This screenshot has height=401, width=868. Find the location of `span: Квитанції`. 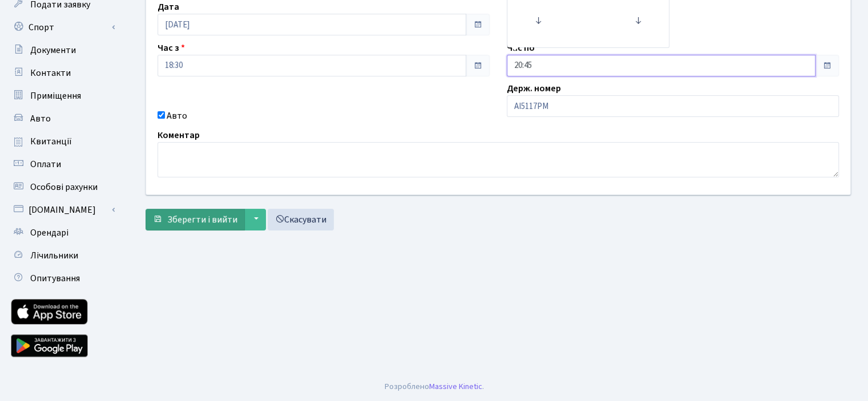

span: Квитанції is located at coordinates (51, 141).